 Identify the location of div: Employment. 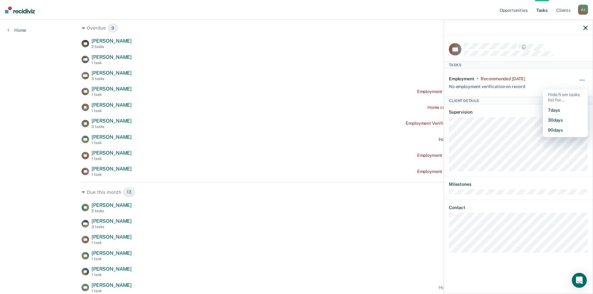
(461, 79).